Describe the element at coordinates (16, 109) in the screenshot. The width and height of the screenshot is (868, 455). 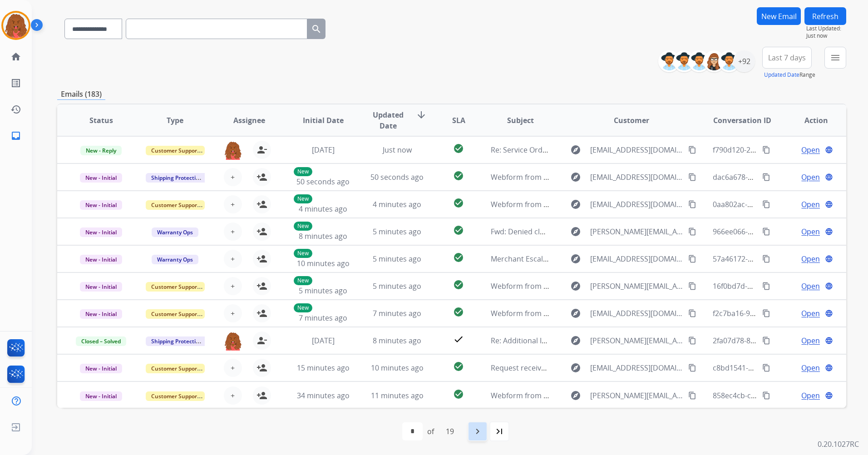
I see `mat-icon: history` at that location.